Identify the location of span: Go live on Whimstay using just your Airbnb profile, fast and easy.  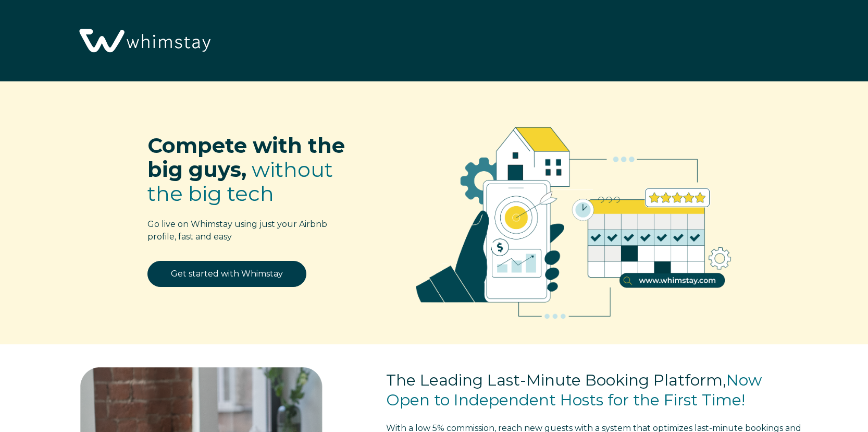
(237, 230).